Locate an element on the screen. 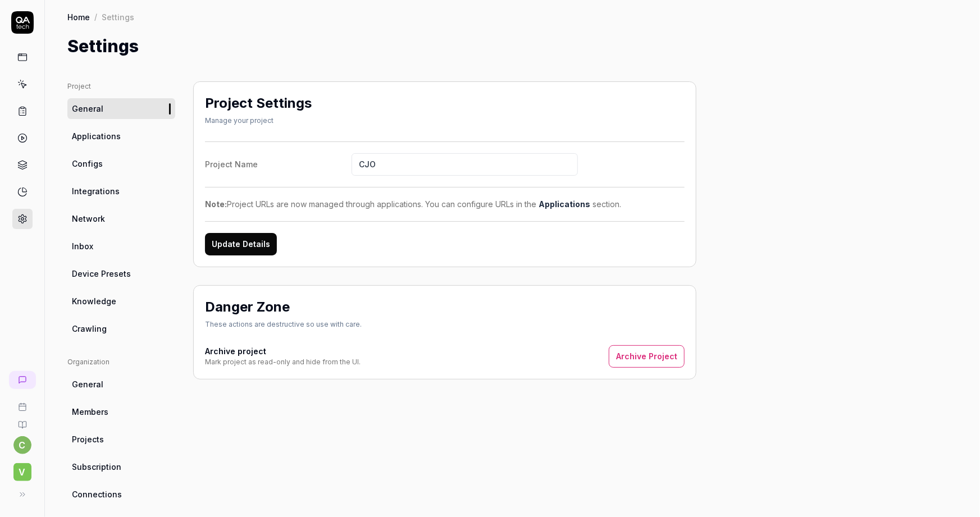 The image size is (980, 517). a: Documentation is located at coordinates (22, 421).